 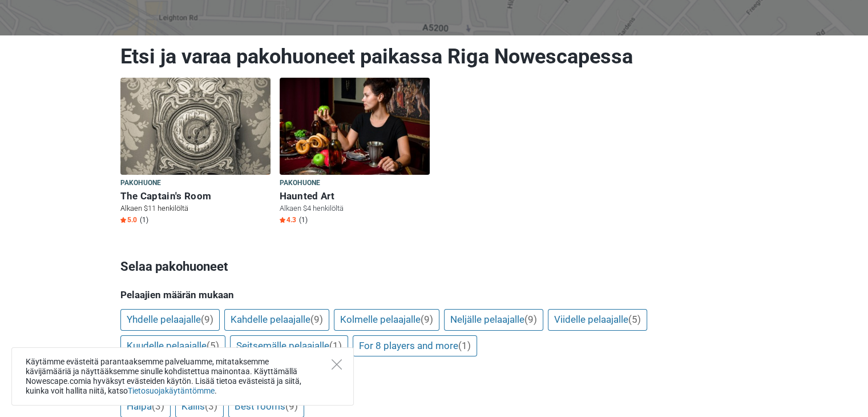 I want to click on a: Seitsemälle pelaajalle(1), so click(x=289, y=346).